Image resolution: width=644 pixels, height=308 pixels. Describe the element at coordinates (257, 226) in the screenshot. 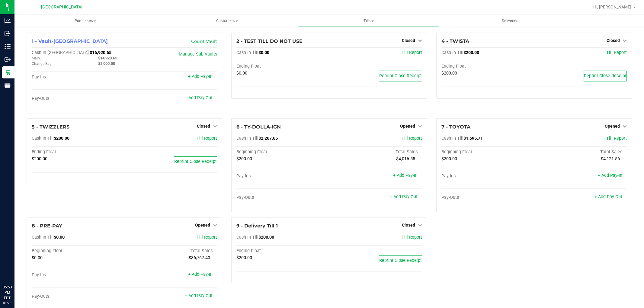

I see `span: 9 - Delivery Till 1` at that location.